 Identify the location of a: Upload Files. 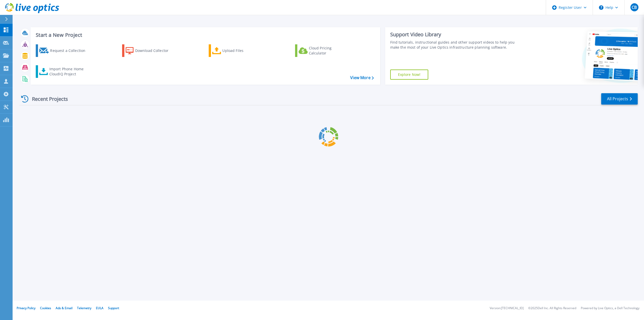
(237, 51).